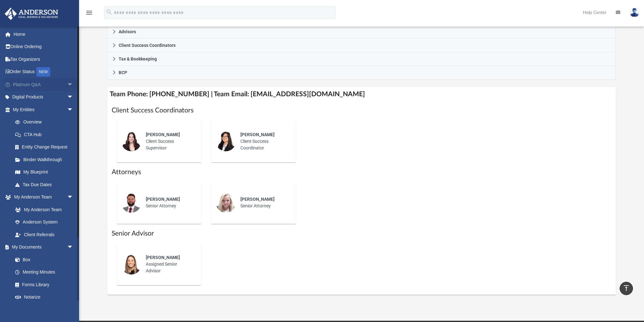 Image resolution: width=644 pixels, height=322 pixels. I want to click on h1: Client Success Coordinators, so click(361, 110).